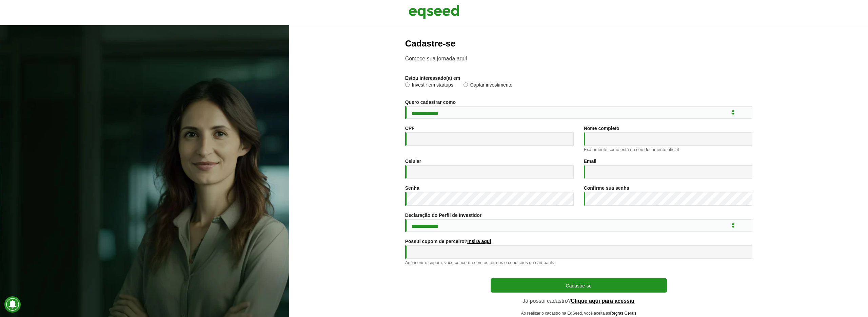 This screenshot has width=868, height=317. I want to click on label: Estou interessado(a) em, so click(433, 78).